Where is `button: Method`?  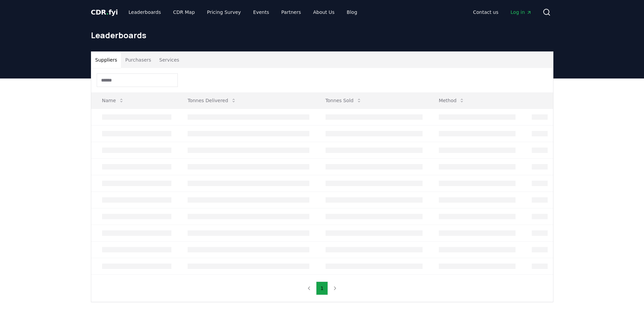
button: Method is located at coordinates (451, 101).